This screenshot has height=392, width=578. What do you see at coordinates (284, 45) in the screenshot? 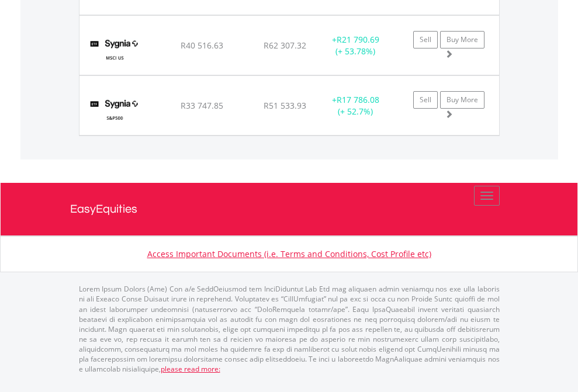
I see `span: R62 307.32` at bounding box center [284, 45].